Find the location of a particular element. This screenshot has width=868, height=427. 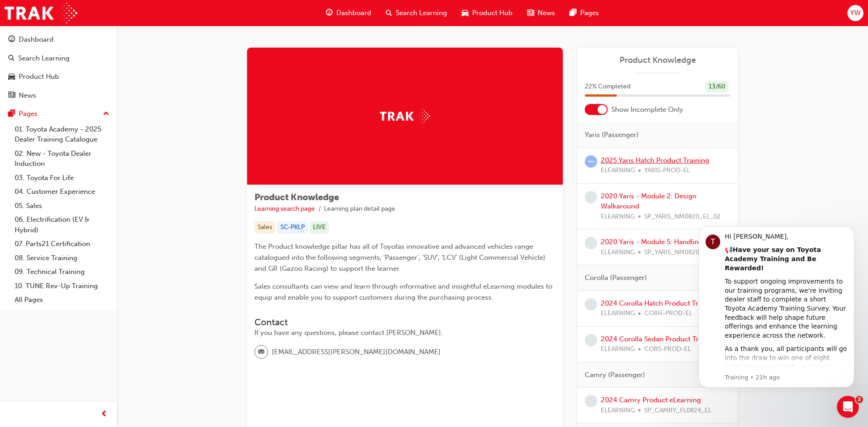

a: 2024 Corolla Sedan Product Training is located at coordinates (659, 338).